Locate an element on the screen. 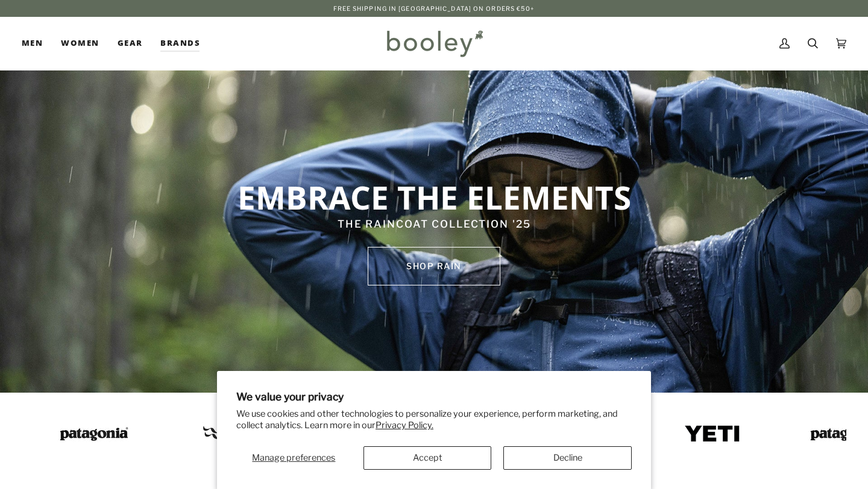  div: Gear is located at coordinates (130, 43).